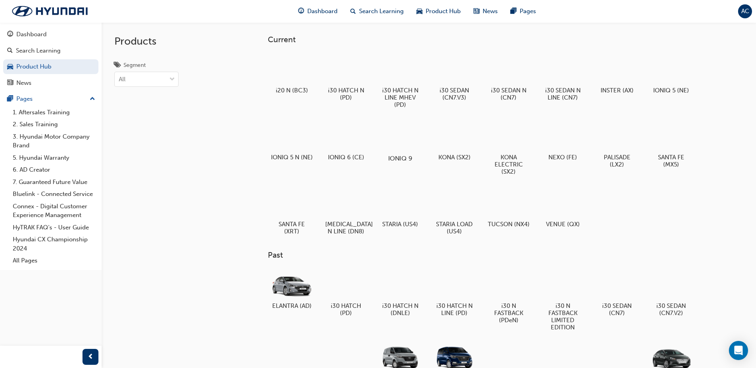 Image resolution: width=756 pixels, height=368 pixels. What do you see at coordinates (90, 357) in the screenshot?
I see `span: prev-icon` at bounding box center [90, 357].